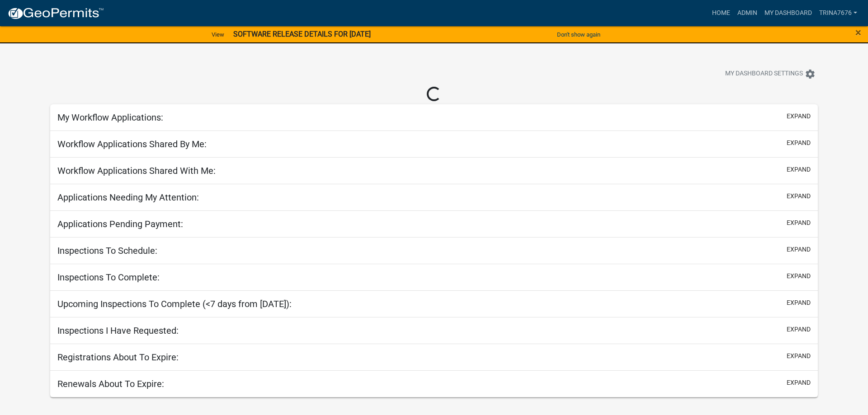 This screenshot has width=868, height=415. Describe the element at coordinates (858, 32) in the screenshot. I see `button: Close` at that location.